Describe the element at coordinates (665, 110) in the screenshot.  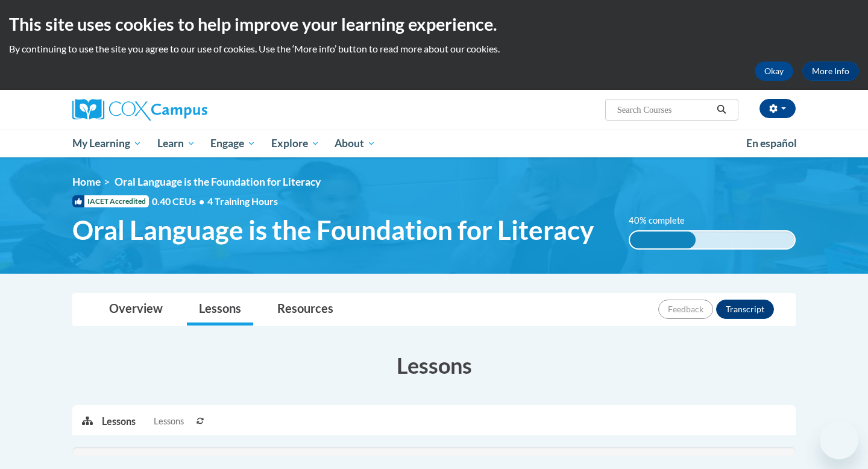
I see `input: Search Courses` at that location.